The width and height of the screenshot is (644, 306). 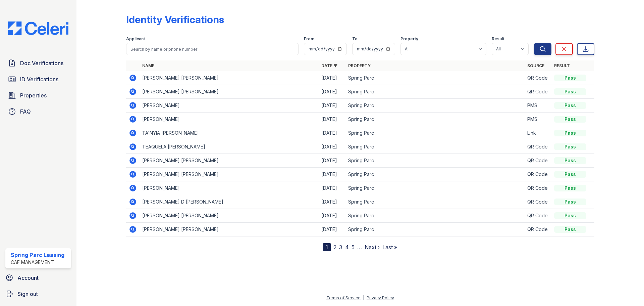 I want to click on a: Source, so click(x=536, y=66).